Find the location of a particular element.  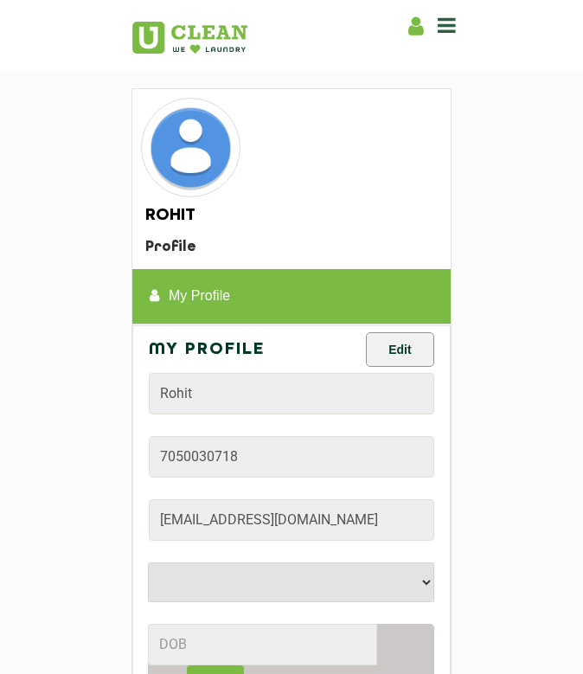

input: Email is located at coordinates (291, 520).